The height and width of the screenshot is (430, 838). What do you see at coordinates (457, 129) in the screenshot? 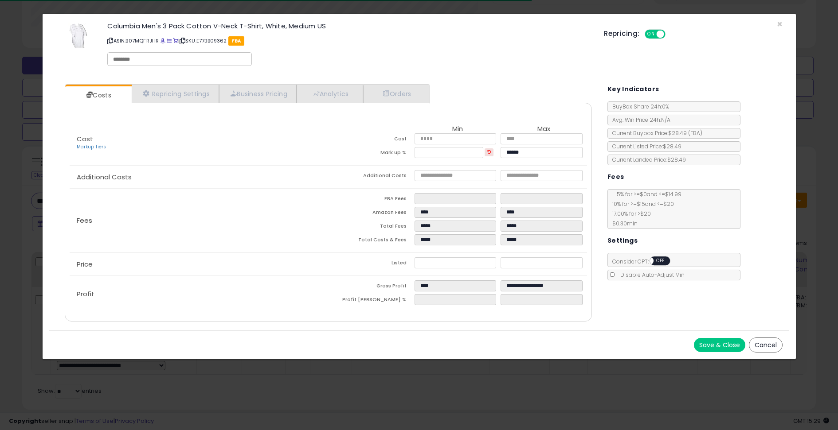
I see `th: Min` at bounding box center [457, 129].